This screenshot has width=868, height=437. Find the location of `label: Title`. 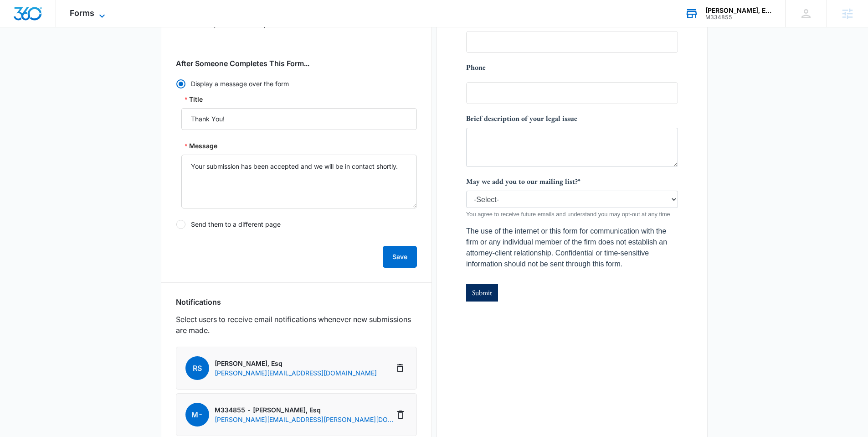

label: Title is located at coordinates (194, 100).